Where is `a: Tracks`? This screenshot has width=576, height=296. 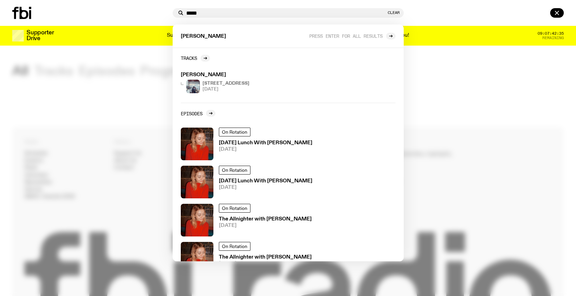
a: Tracks is located at coordinates (195, 58).